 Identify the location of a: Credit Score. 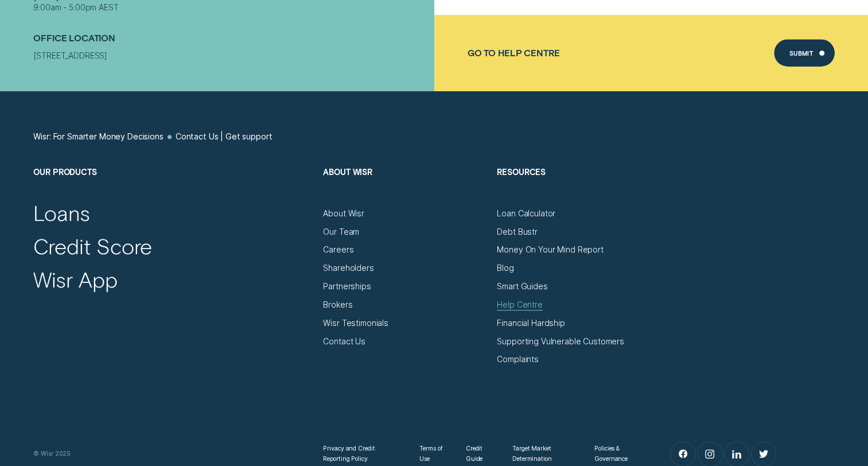
(93, 246).